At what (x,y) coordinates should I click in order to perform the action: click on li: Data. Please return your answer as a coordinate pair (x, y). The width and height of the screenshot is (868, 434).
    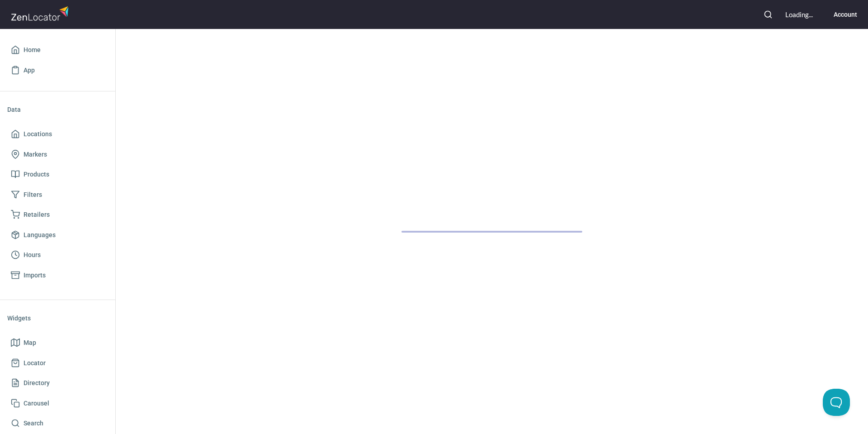
    Looking at the image, I should click on (58, 109).